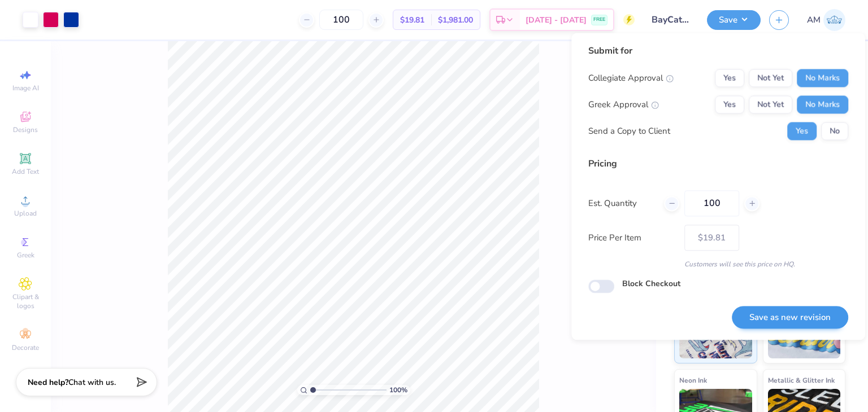 Image resolution: width=868 pixels, height=412 pixels. I want to click on span: Decorate, so click(25, 348).